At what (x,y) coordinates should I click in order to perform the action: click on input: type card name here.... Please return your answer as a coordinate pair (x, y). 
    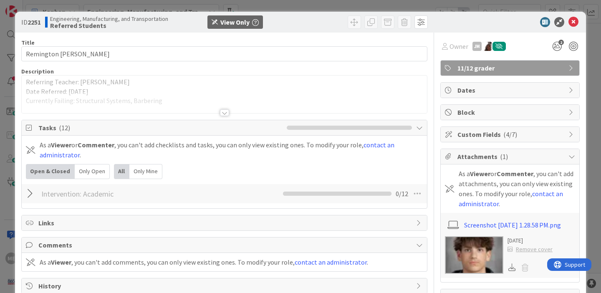
    Looking at the image, I should click on (224, 54).